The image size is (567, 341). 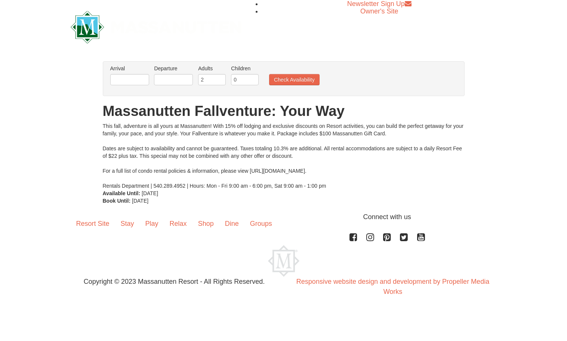 What do you see at coordinates (173, 68) in the screenshot?
I see `label: Departure` at bounding box center [173, 68].